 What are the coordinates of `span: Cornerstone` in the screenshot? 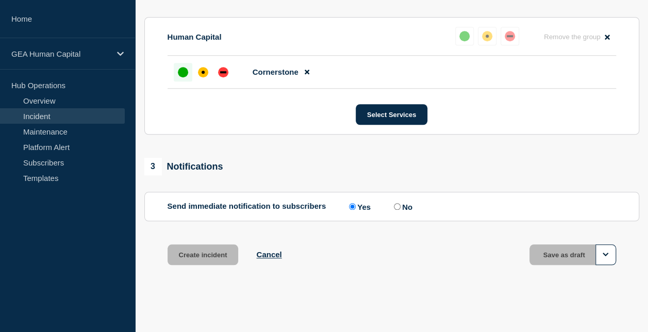 It's located at (275, 72).